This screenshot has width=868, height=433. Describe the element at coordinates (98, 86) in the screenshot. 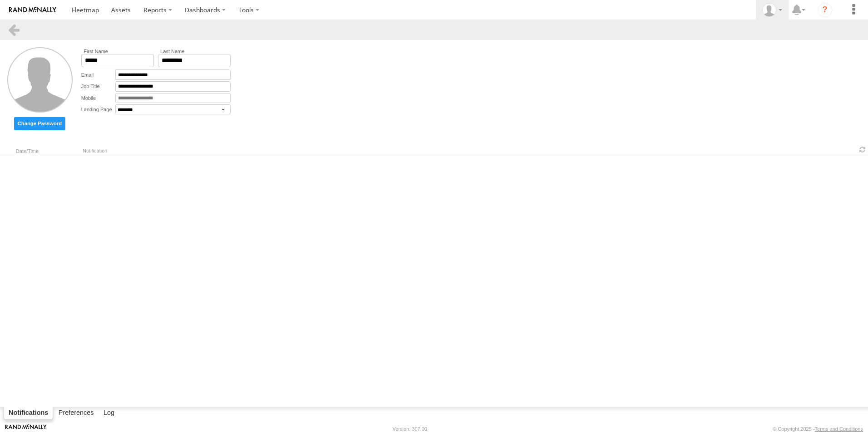

I see `label: Job Title` at that location.